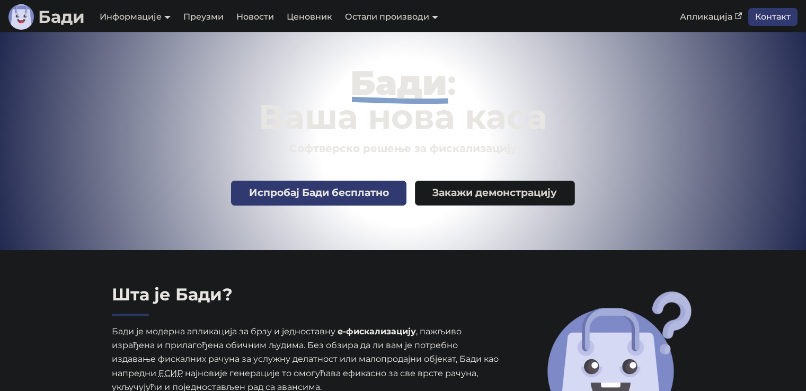  What do you see at coordinates (171, 373) in the screenshot?
I see `abbr: Електронски систем за издавање рачуна` at bounding box center [171, 373].